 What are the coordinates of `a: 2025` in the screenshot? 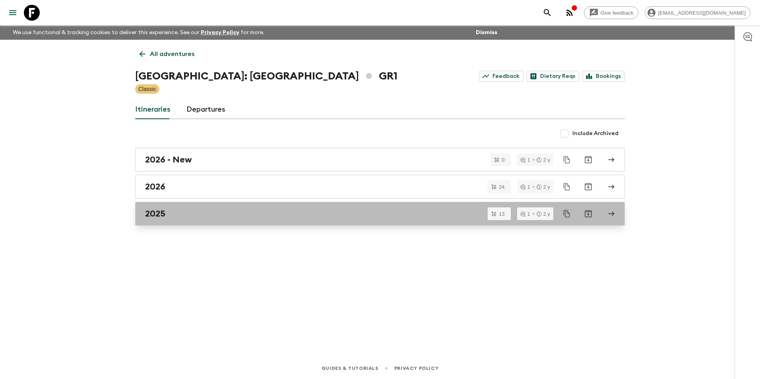 It's located at (380, 214).